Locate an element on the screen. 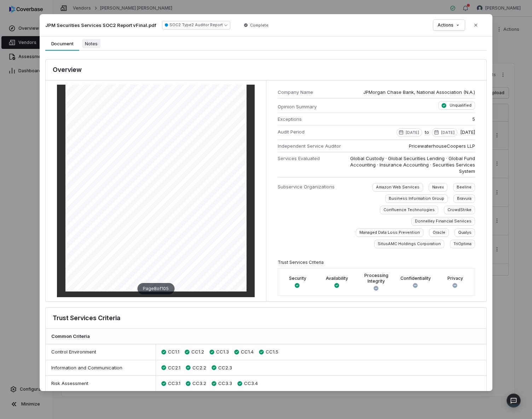  p: Business Information Group is located at coordinates (416, 198).